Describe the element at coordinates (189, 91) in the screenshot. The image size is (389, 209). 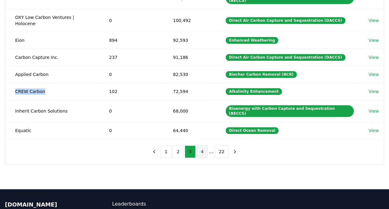
I see `td: 72,594` at that location.